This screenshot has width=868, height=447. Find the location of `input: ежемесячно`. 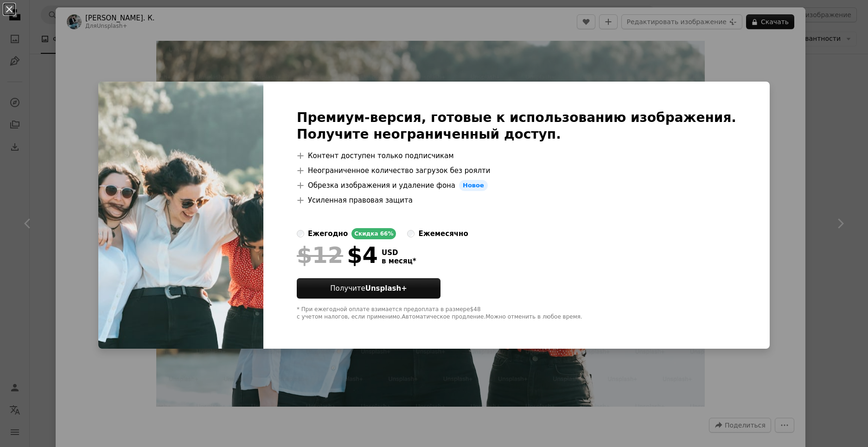

input: ежемесячно is located at coordinates (411, 234).